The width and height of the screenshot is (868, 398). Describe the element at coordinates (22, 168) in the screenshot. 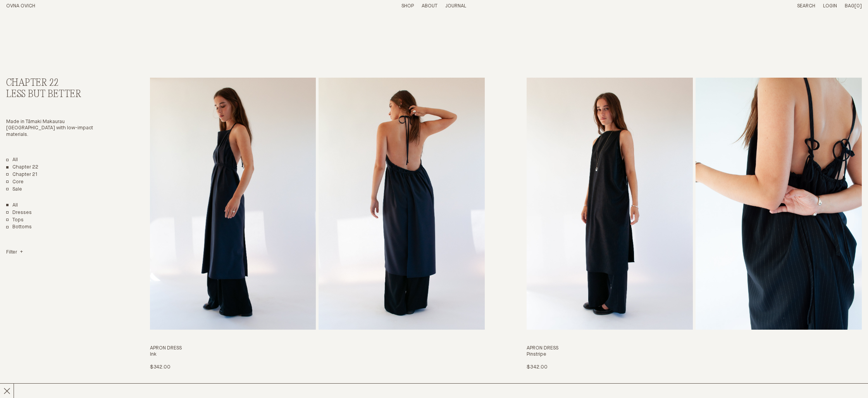

I see `a: Chapter 22` at that location.